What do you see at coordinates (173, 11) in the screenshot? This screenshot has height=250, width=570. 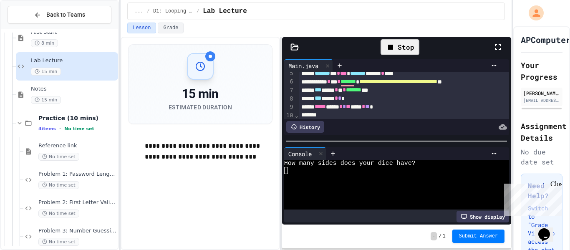 I see `span: D1: Looping - While Loops` at bounding box center [173, 11].